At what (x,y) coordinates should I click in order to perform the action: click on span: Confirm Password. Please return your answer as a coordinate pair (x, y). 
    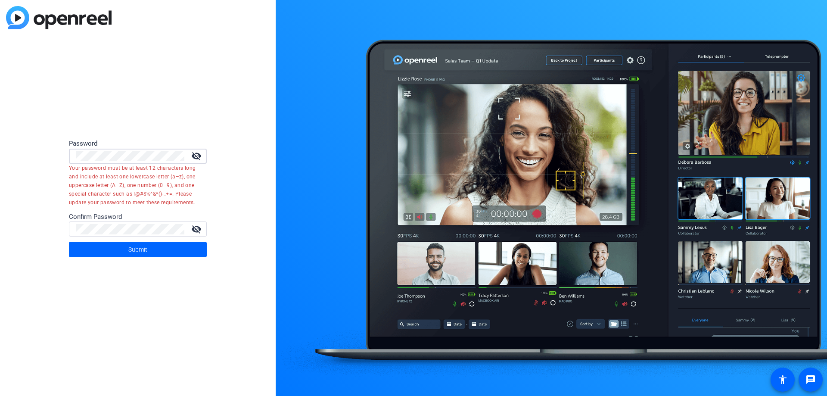
    Looking at the image, I should click on (95, 217).